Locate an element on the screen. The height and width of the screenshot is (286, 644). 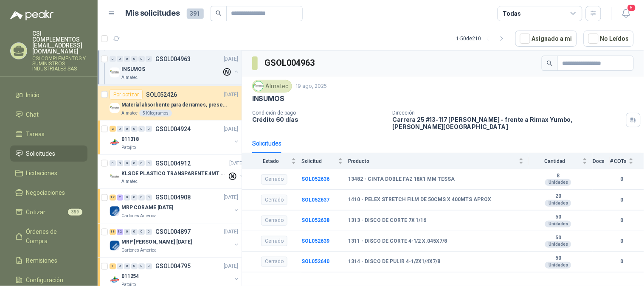
th: Cantidad is located at coordinates (561, 161).